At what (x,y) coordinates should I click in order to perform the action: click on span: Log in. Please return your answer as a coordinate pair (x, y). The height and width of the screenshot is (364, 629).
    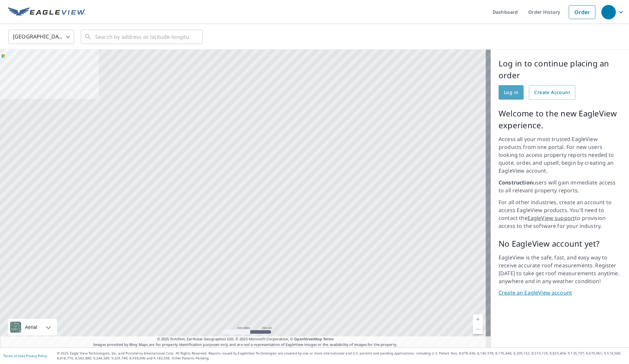
    Looking at the image, I should click on (511, 93).